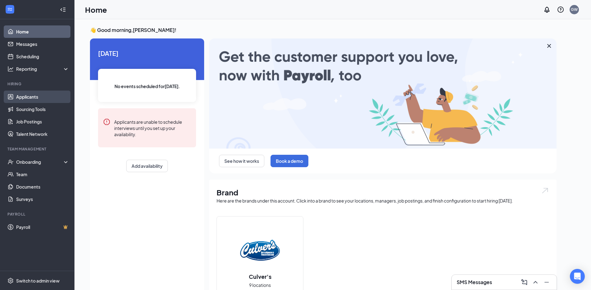  Describe the element at coordinates (153, 128) in the screenshot. I see `div: Applicants are unable to schedule interviews until you set up your availability.` at that location.